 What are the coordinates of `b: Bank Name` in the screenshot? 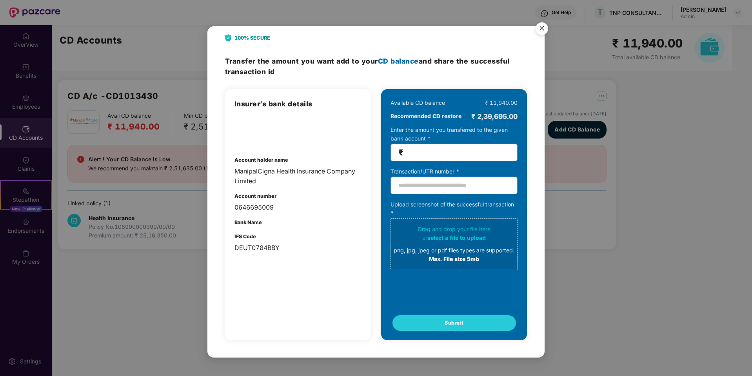 It's located at (248, 222).